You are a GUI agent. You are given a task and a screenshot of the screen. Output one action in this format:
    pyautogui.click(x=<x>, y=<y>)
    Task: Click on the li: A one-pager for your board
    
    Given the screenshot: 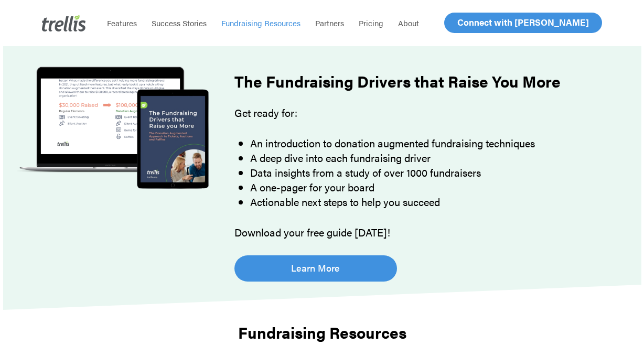 What is the action you would take?
    pyautogui.click(x=423, y=187)
    